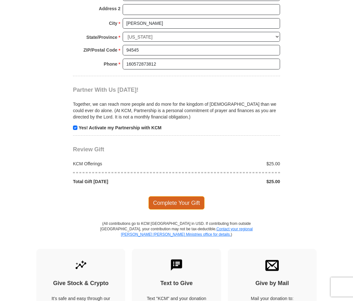 Image resolution: width=353 pixels, height=301 pixels. I want to click on strong: Yes! Activate my Partnership with KCM, so click(120, 128).